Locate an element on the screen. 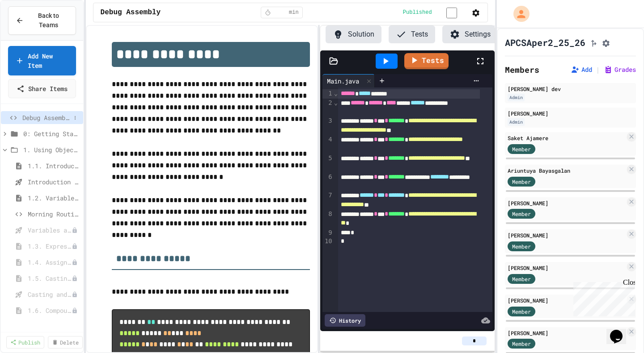  button: Click to see fork details is located at coordinates (593, 43).